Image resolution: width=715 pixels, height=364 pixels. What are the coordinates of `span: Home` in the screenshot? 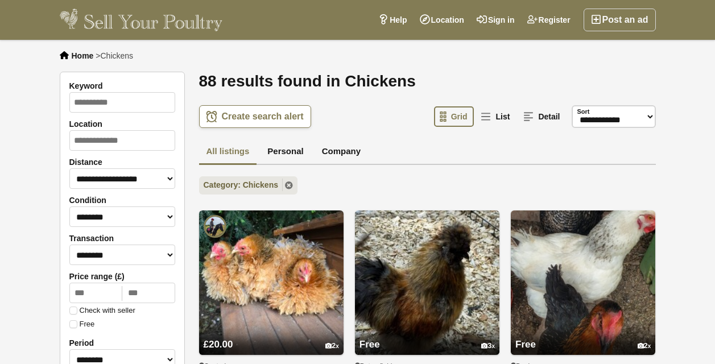 It's located at (82, 56).